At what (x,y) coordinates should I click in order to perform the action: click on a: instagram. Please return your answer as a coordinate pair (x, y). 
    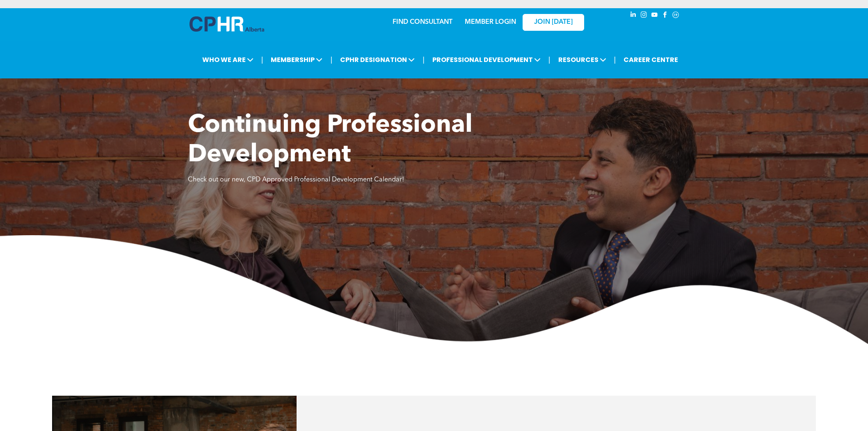
    Looking at the image, I should click on (644, 16).